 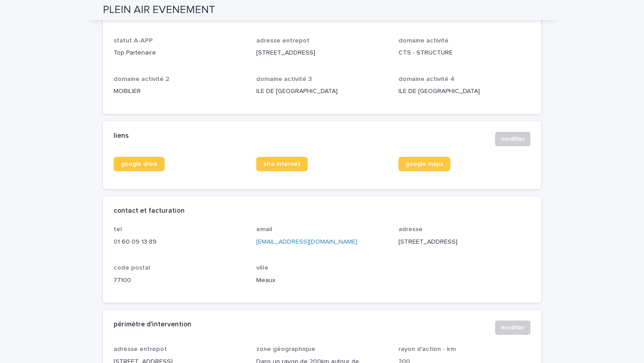 I want to click on span: domaine activité 3, so click(x=284, y=79).